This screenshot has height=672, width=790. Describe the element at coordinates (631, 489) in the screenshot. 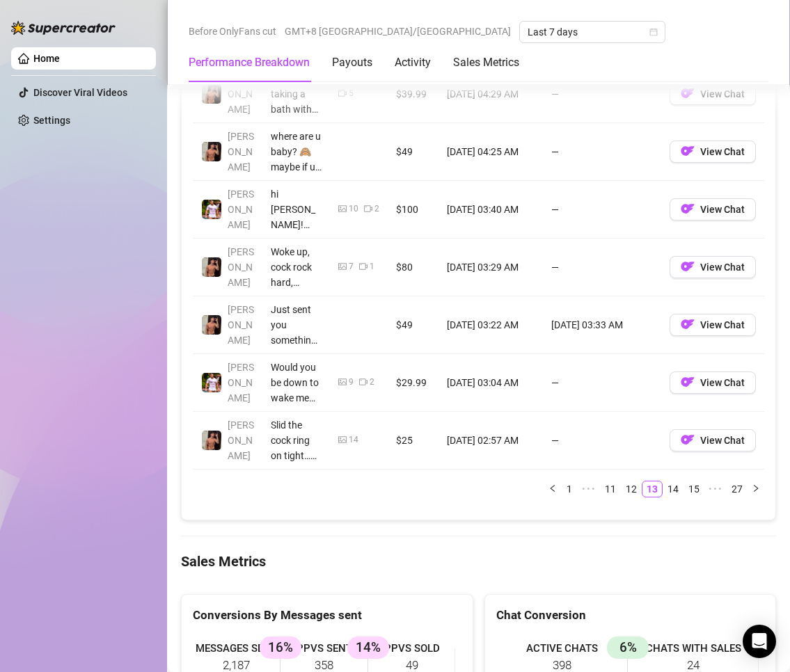

I see `li: 12` at that location.